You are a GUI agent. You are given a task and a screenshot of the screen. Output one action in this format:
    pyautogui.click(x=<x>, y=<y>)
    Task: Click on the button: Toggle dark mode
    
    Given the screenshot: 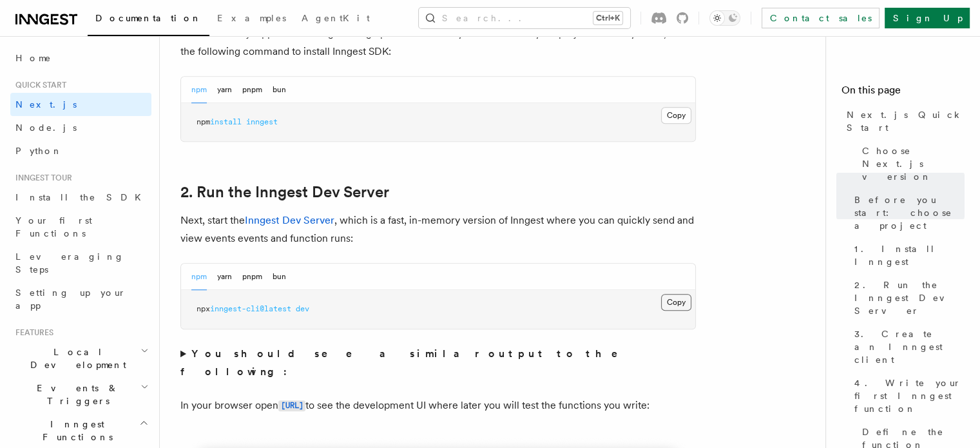 What is the action you would take?
    pyautogui.click(x=725, y=18)
    